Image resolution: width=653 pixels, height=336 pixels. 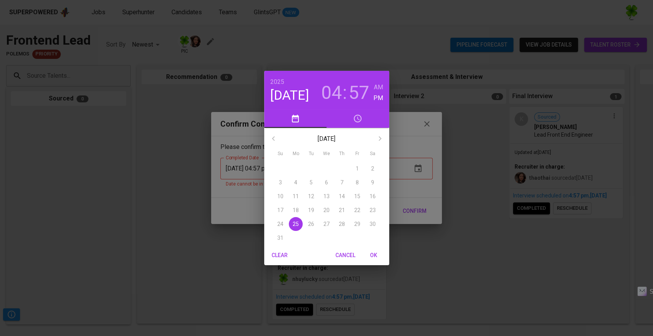 What do you see at coordinates (379, 87) in the screenshot?
I see `h6: AM` at bounding box center [379, 87].